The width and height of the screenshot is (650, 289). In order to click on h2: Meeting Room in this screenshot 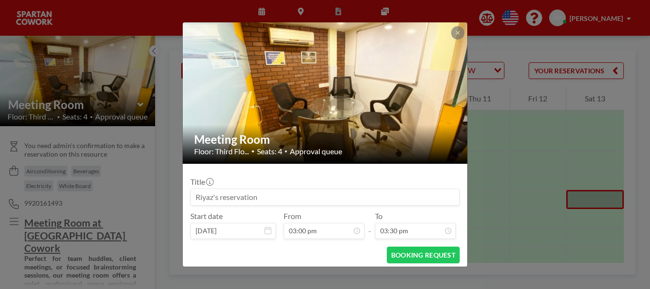, I will do `click(326, 139)`.